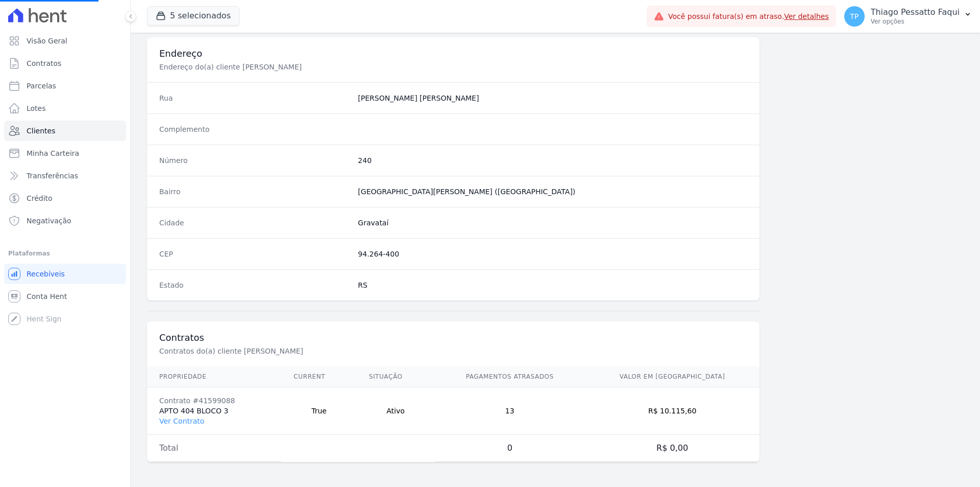  What do you see at coordinates (47, 297) in the screenshot?
I see `span: Conta Hent` at bounding box center [47, 297].